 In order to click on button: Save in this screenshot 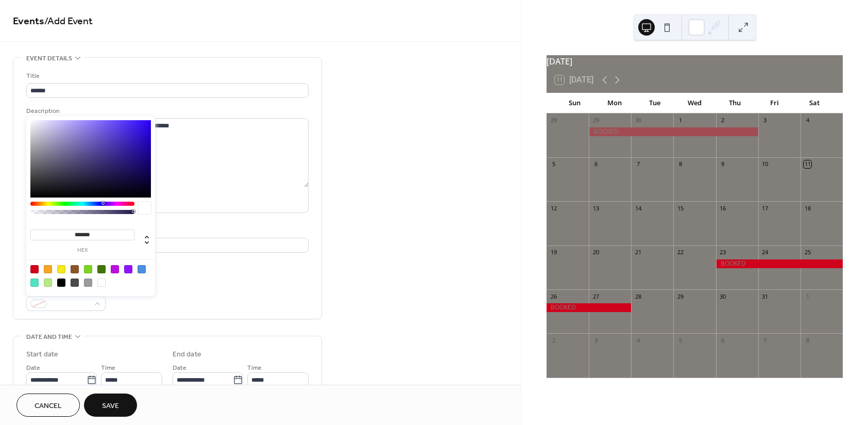, I will do `click(110, 405)`.